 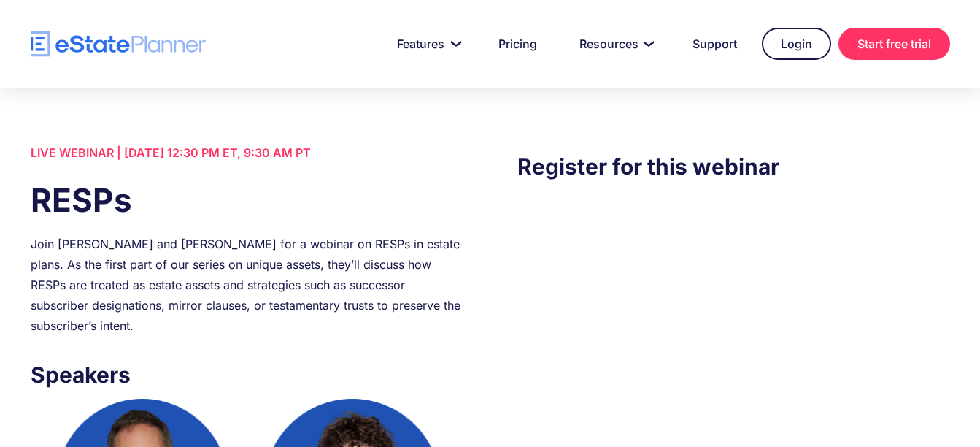 I want to click on a: home, so click(x=118, y=44).